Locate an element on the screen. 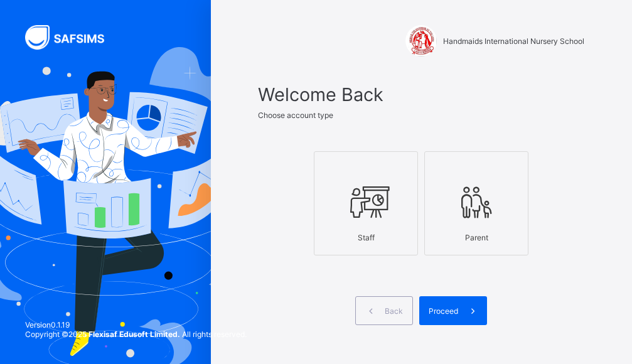 This screenshot has width=632, height=364. span: Back is located at coordinates (394, 310).